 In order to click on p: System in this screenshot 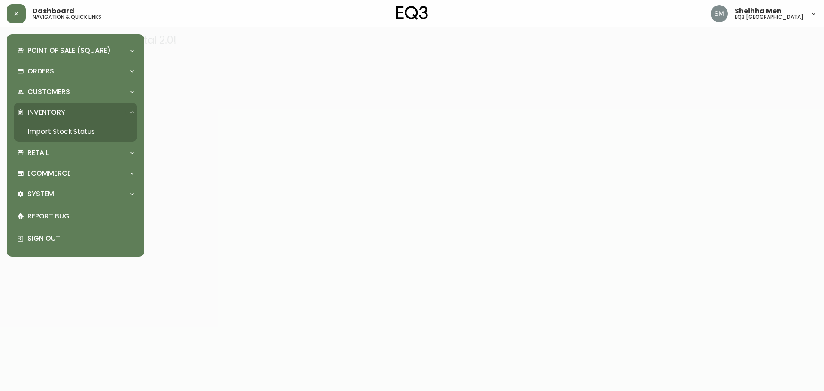, I will do `click(41, 194)`.